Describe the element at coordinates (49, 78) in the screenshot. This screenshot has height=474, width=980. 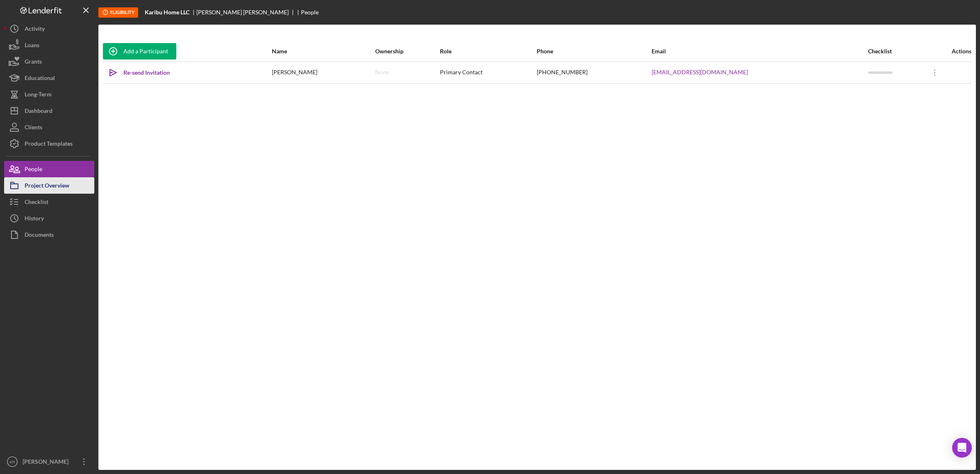
I see `button: Educational` at that location.